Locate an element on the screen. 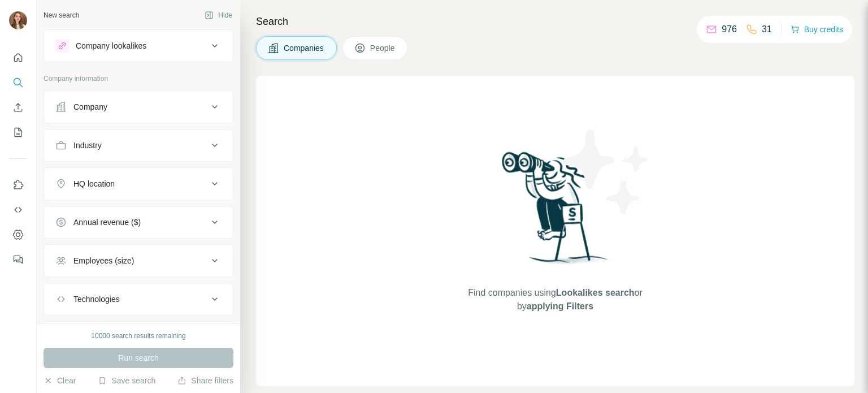  p: 976 is located at coordinates (729, 29).